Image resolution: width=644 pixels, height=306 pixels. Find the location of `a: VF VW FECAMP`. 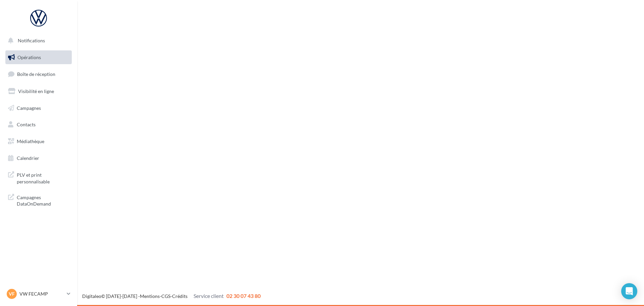

a: VF VW FECAMP is located at coordinates (39, 293).